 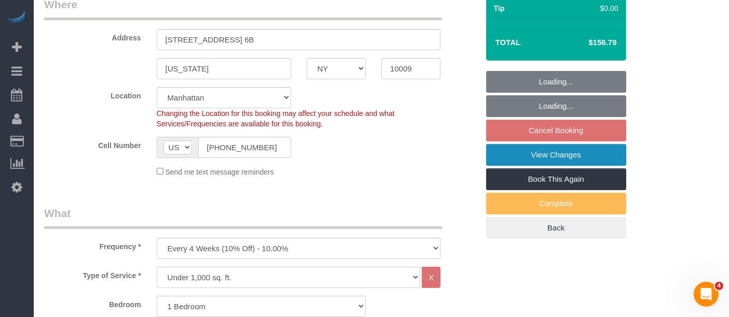 What do you see at coordinates (224, 68) in the screenshot?
I see `input: City` at bounding box center [224, 68].